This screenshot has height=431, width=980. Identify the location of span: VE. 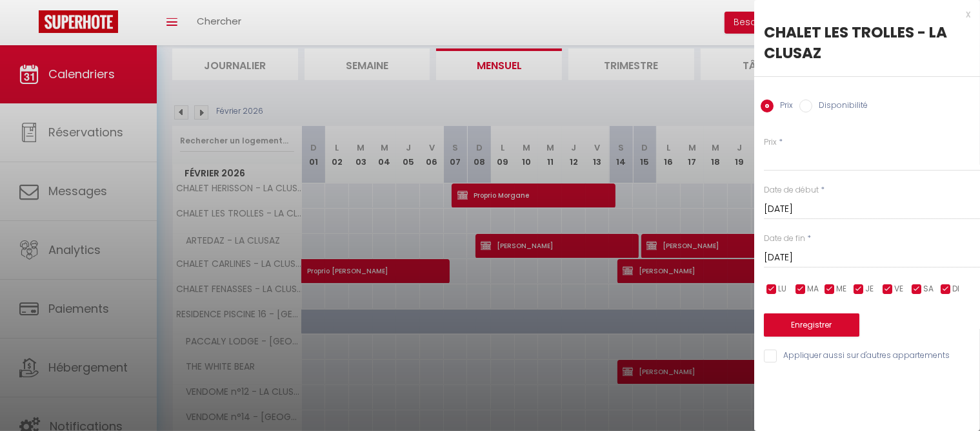
(899, 288).